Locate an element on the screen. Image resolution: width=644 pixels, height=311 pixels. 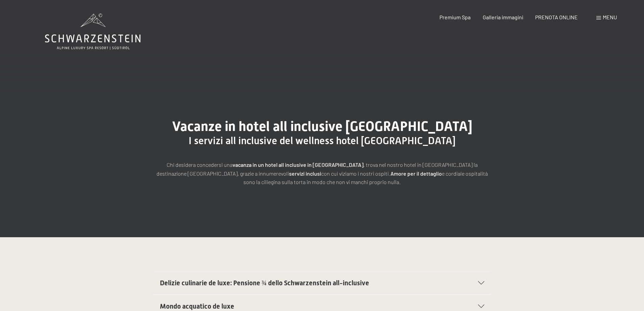
a: PRENOTA ONLINE is located at coordinates (556, 17).